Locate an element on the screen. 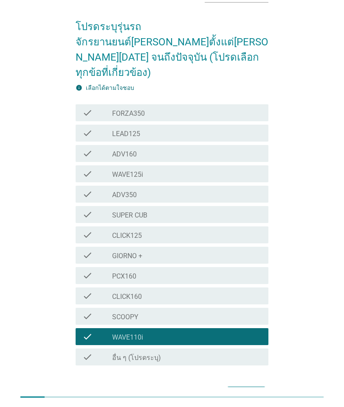 Image resolution: width=344 pixels, height=407 pixels. label: ADV160 is located at coordinates (124, 155).